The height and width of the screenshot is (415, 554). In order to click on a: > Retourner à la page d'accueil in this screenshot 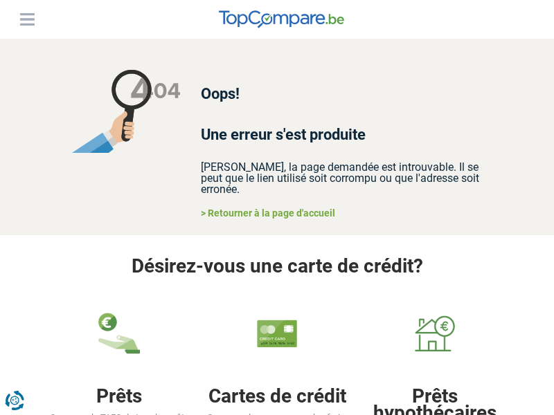, I will do `click(268, 213)`.